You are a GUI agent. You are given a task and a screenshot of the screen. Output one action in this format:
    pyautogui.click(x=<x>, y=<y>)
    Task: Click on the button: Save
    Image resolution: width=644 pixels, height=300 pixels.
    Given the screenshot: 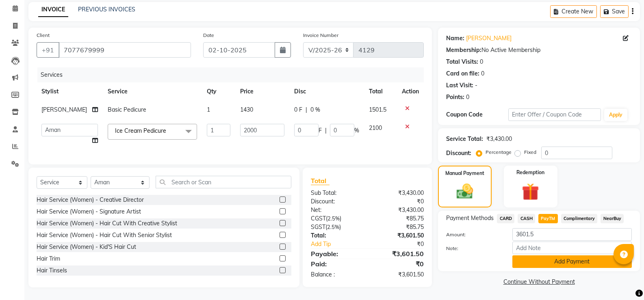 What is the action you would take?
    pyautogui.click(x=615, y=11)
    